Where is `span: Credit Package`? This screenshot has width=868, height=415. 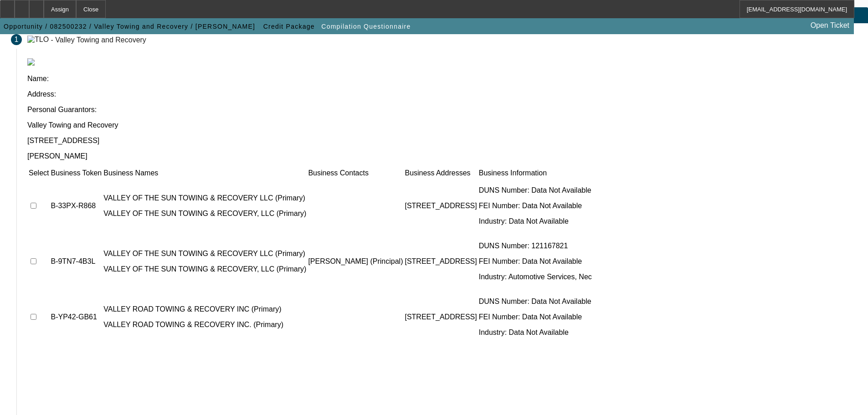
span: Credit Package is located at coordinates (289, 27).